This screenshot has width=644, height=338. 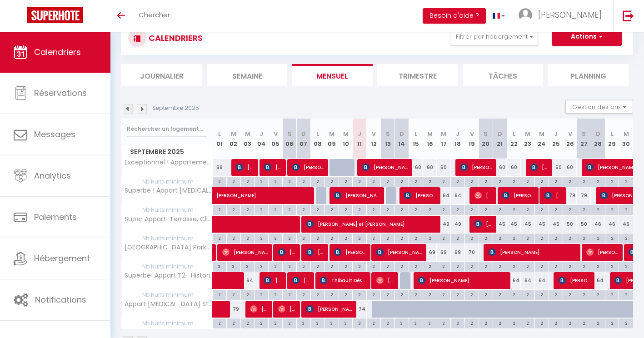 I want to click on th: 20, so click(x=486, y=139).